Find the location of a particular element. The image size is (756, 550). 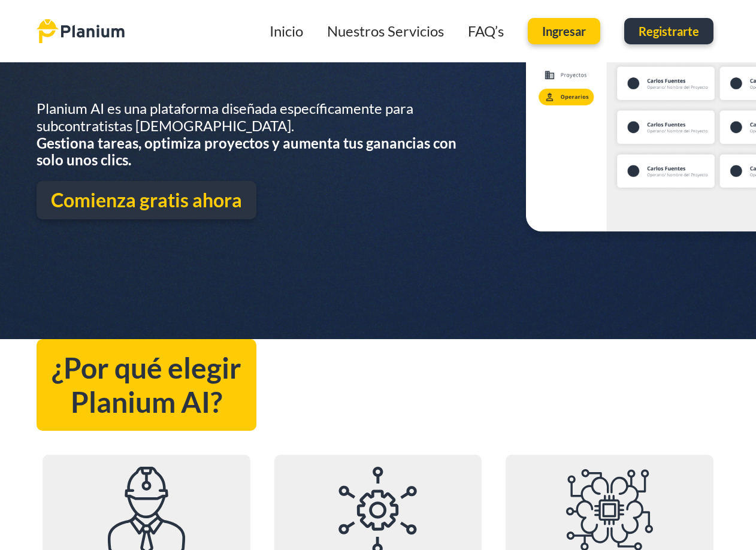

span: Registrarte is located at coordinates (669, 31).